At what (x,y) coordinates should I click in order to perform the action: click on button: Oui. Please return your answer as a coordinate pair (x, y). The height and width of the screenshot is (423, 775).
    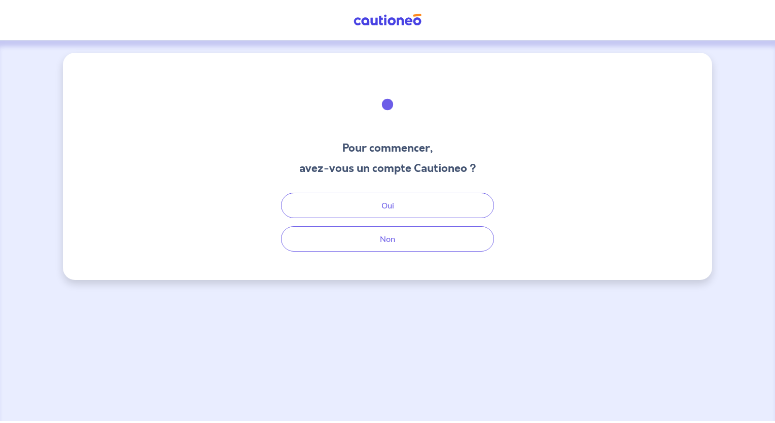
    Looking at the image, I should click on (388, 206).